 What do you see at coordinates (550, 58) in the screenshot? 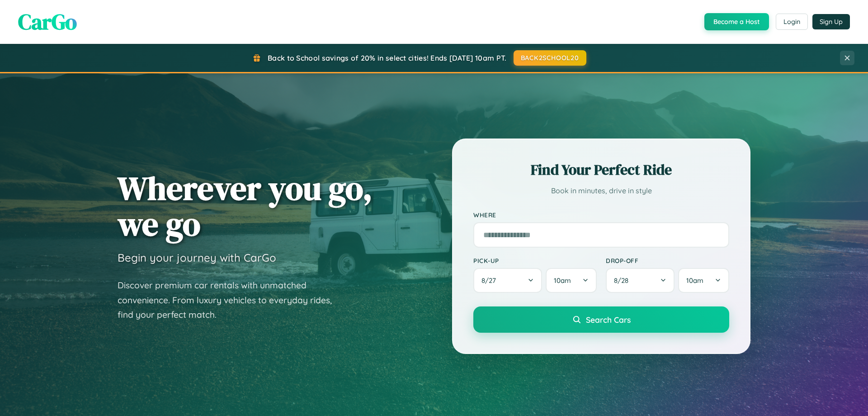
I see `button: BACK2SCHOOL20` at bounding box center [550, 58].